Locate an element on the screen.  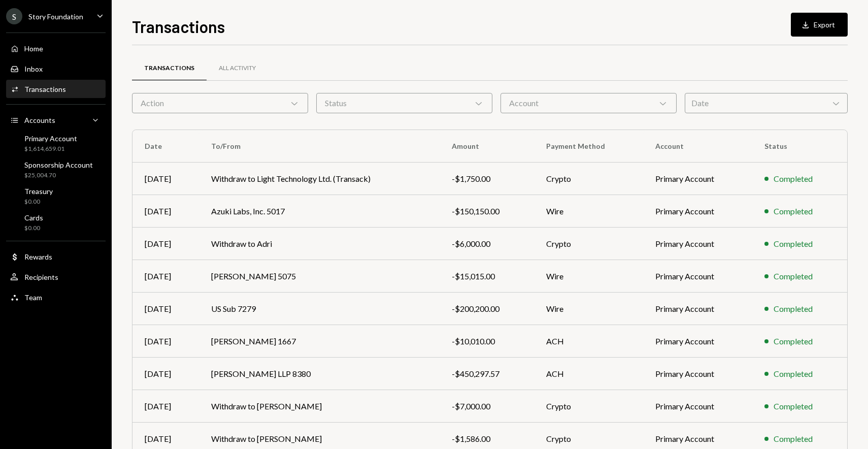
div: Recipients is located at coordinates (41, 277).